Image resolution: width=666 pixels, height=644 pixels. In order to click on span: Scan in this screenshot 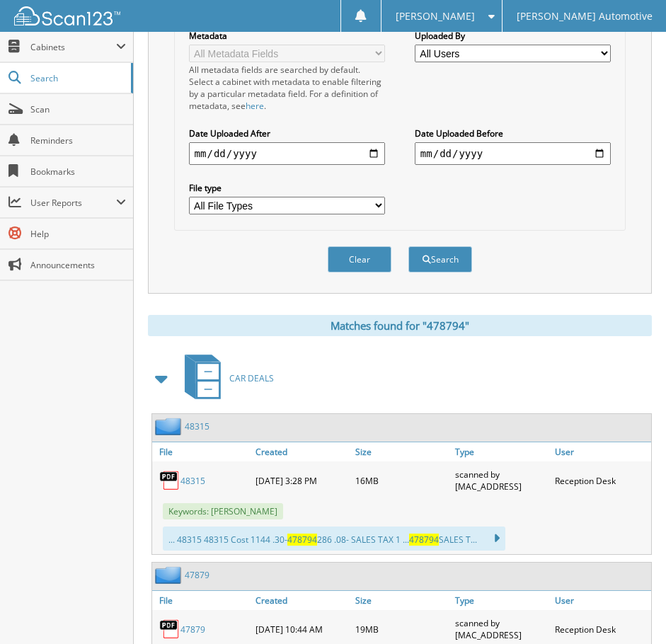, I will do `click(78, 109)`.